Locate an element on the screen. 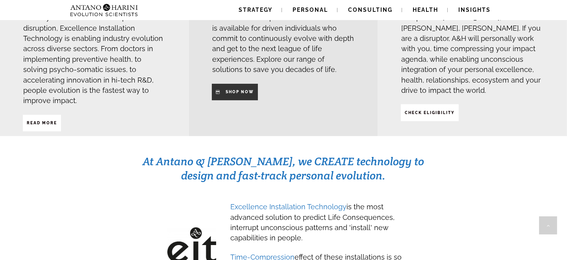 This screenshot has height=260, width=567. span: Personal is located at coordinates (310, 10).